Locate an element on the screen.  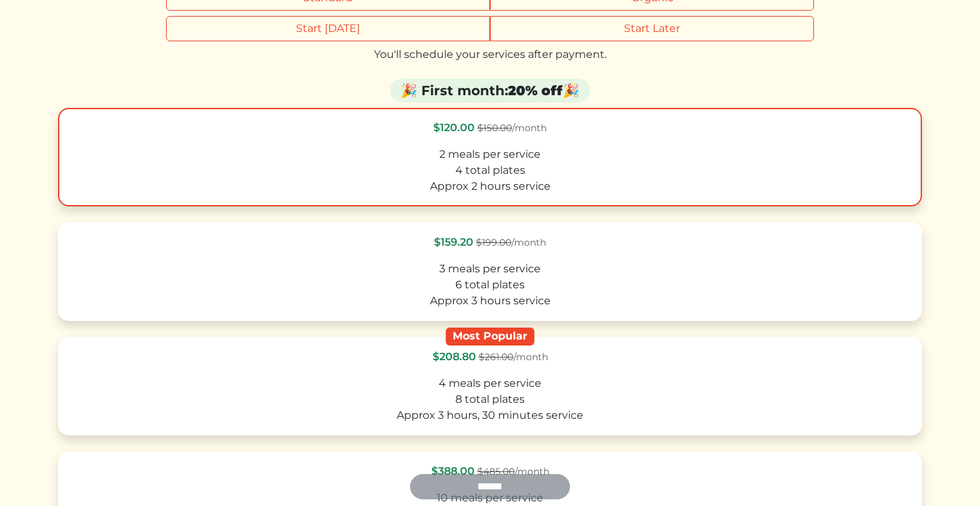
s: $261.00 is located at coordinates (496, 357).